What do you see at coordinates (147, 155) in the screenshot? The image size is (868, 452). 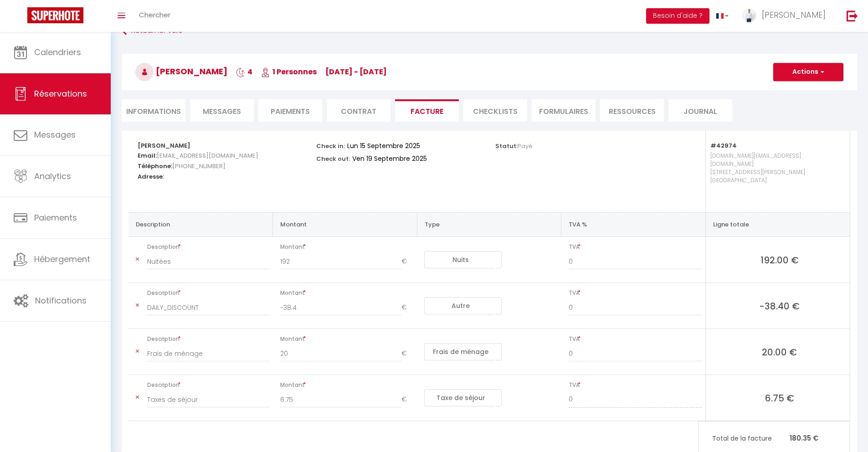 I see `strong: Email:` at bounding box center [147, 155].